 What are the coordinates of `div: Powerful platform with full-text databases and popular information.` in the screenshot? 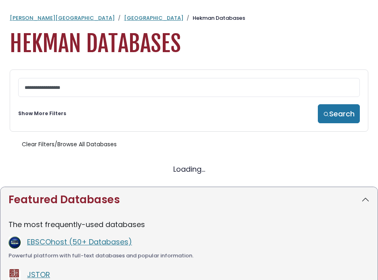 It's located at (189, 255).